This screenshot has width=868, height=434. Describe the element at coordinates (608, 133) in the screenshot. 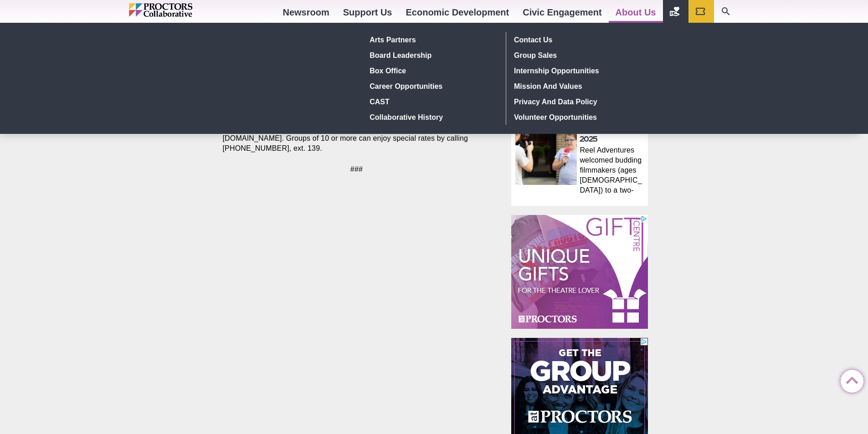

I see `a: Reel Adventures 2025` at that location.